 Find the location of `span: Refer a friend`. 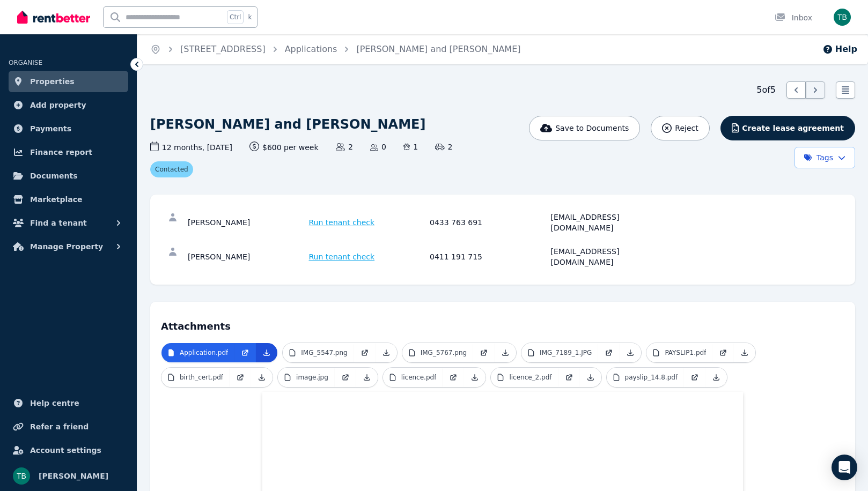

span: Refer a friend is located at coordinates (59, 427).